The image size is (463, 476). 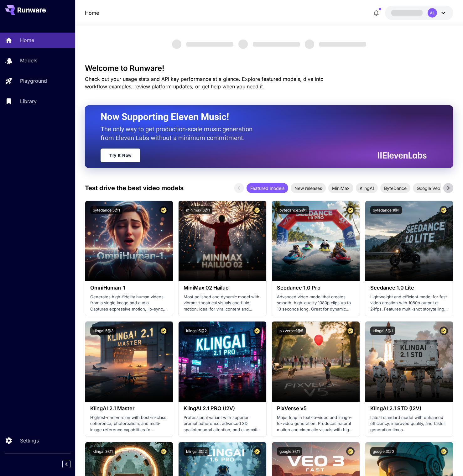 What do you see at coordinates (102, 451) in the screenshot?
I see `button: klingai:3@1` at bounding box center [102, 451].